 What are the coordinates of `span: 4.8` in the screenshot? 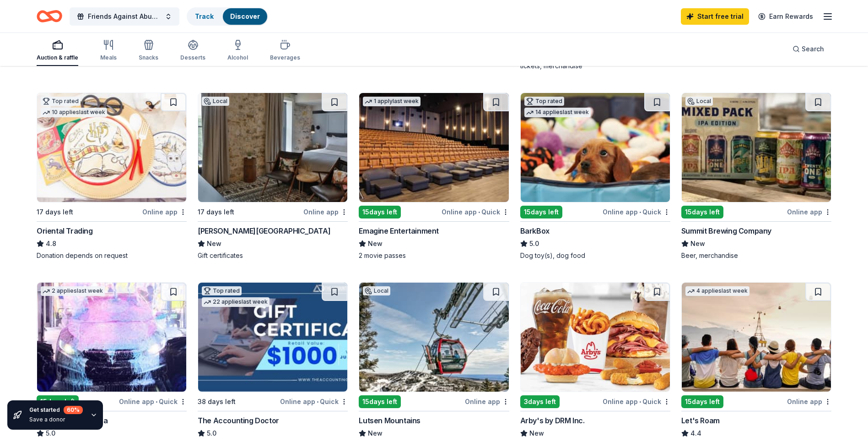 It's located at (51, 243).